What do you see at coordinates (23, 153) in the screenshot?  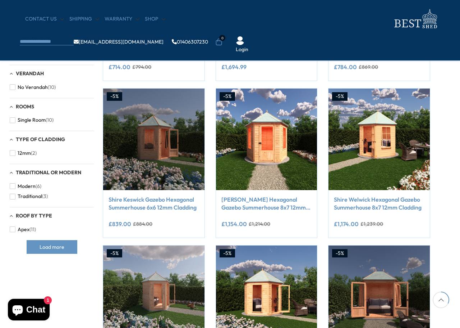 I see `button: 12mm` at bounding box center [23, 153].